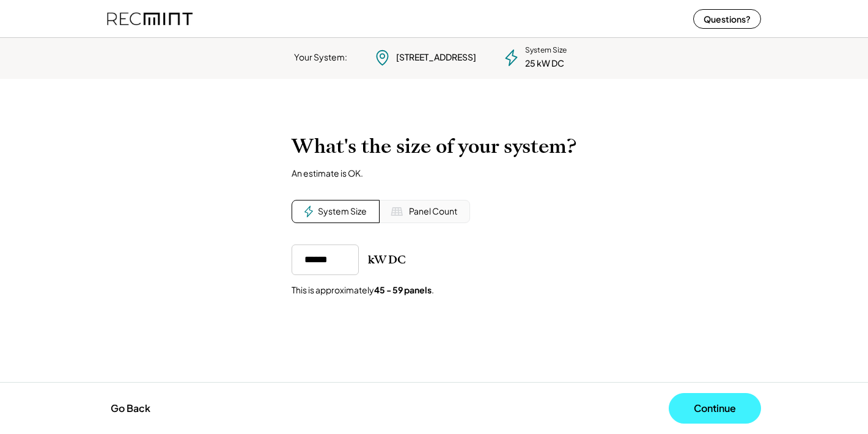 The width and height of the screenshot is (868, 434). What do you see at coordinates (402, 289) in the screenshot?
I see `strong: 45 - 59 panels` at bounding box center [402, 289].